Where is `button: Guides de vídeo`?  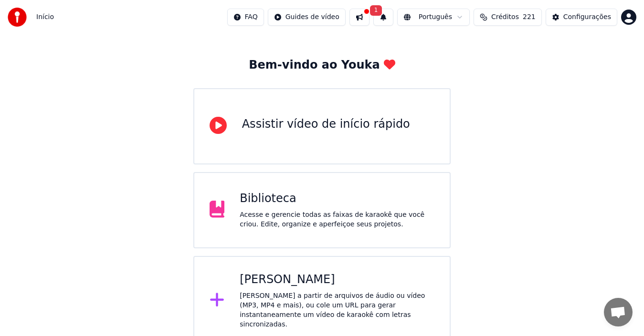
button: Guides de vídeo is located at coordinates (307, 17).